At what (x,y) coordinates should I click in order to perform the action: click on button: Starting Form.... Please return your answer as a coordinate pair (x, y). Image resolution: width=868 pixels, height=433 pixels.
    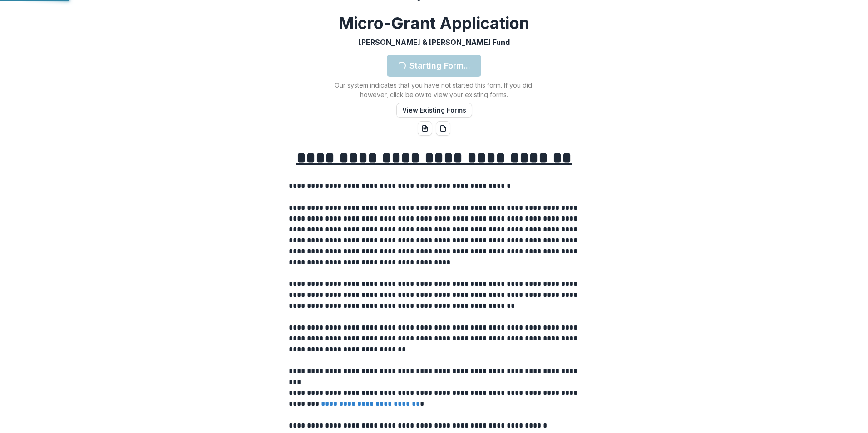
    Looking at the image, I should click on (434, 66).